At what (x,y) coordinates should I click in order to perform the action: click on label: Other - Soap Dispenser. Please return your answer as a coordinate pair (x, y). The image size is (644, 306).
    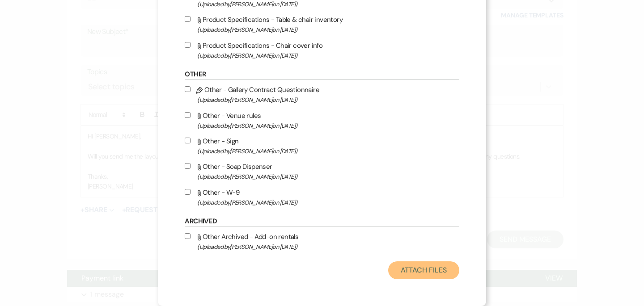
    Looking at the image, I should click on (322, 172).